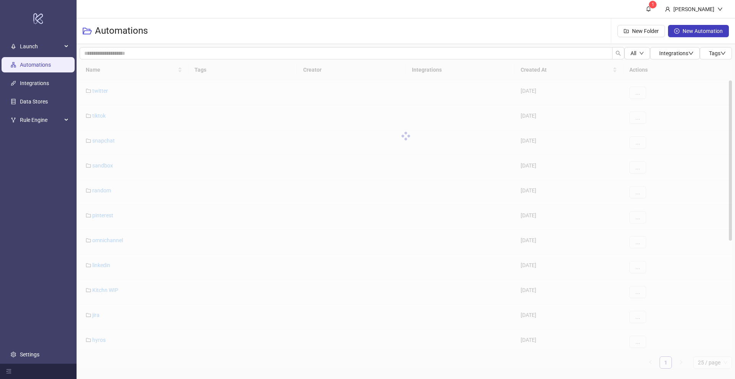  I want to click on span: New Automation, so click(703, 31).